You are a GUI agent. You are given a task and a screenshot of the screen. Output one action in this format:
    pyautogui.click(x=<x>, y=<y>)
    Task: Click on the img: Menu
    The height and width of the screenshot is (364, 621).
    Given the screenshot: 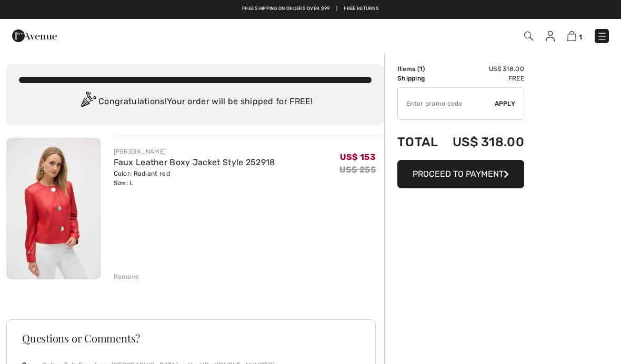 What is the action you would take?
    pyautogui.click(x=602, y=36)
    